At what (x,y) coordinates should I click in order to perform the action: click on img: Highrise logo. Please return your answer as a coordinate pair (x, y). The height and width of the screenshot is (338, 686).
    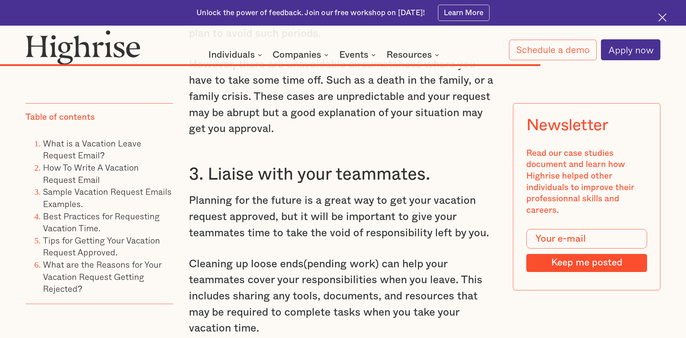
    Looking at the image, I should click on (83, 47).